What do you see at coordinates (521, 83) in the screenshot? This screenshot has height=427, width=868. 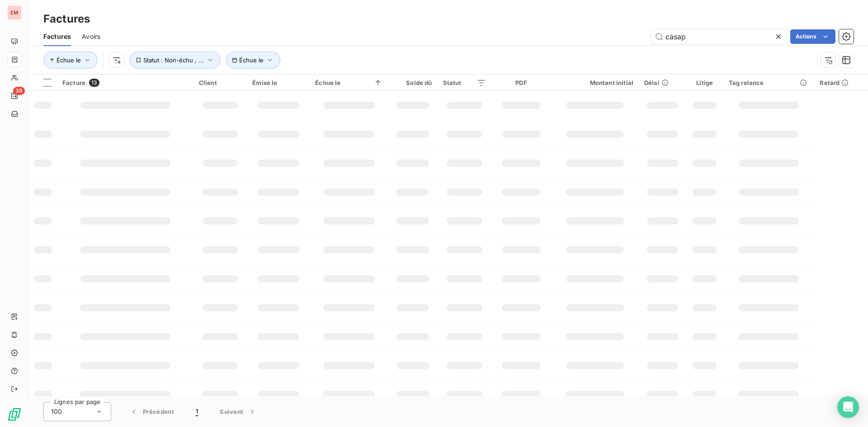 I see `div: PDF` at bounding box center [521, 83].